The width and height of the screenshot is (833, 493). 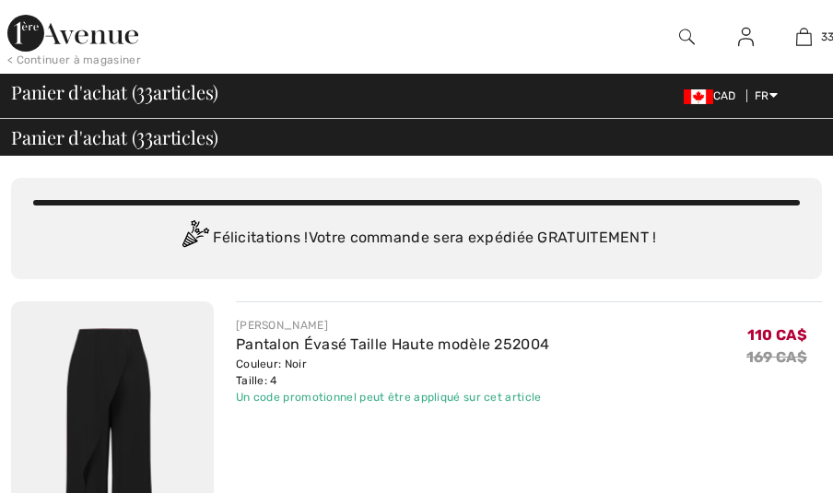 What do you see at coordinates (777, 332) in the screenshot?
I see `span: 110 CA$` at bounding box center [777, 332].